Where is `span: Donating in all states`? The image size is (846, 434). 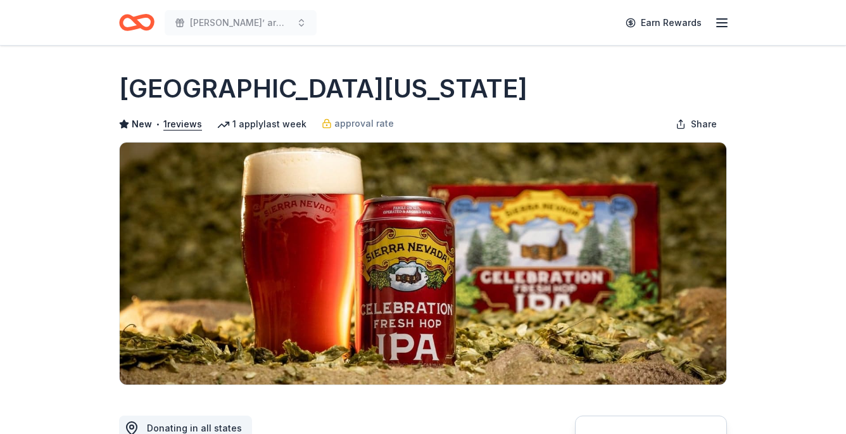 span: Donating in all states is located at coordinates (194, 427).